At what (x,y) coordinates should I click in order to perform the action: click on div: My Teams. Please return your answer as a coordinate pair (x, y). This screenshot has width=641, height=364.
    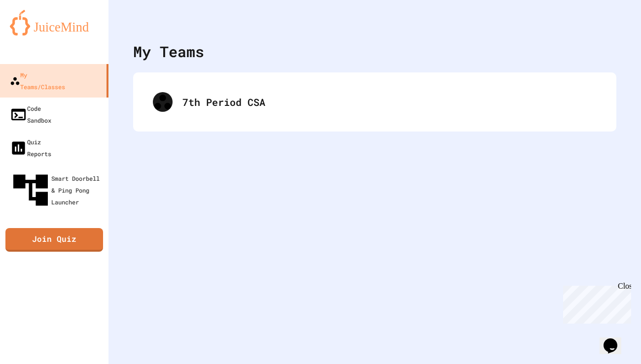
    Looking at the image, I should click on (168, 51).